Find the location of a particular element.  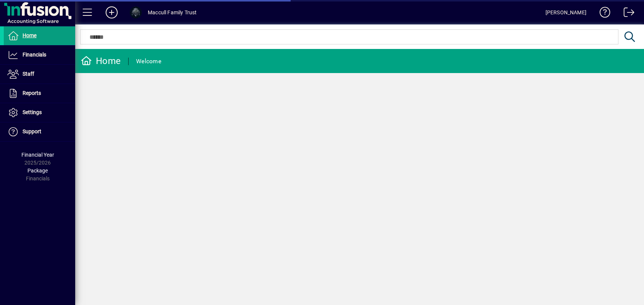

div: Home is located at coordinates (101, 61).